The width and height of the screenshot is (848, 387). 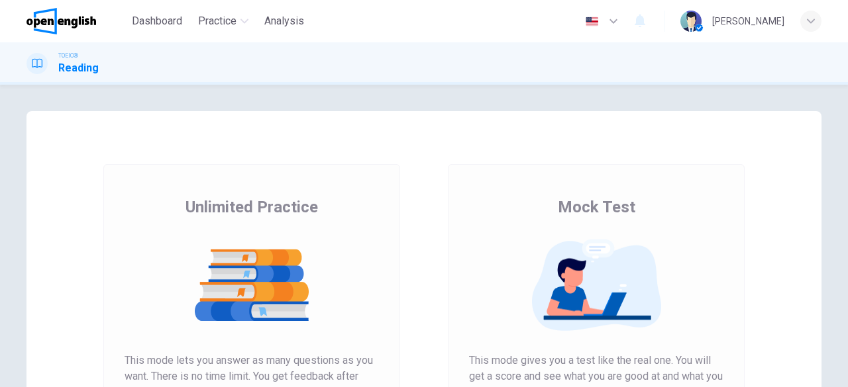 What do you see at coordinates (68, 56) in the screenshot?
I see `span: TOEIC®` at bounding box center [68, 56].